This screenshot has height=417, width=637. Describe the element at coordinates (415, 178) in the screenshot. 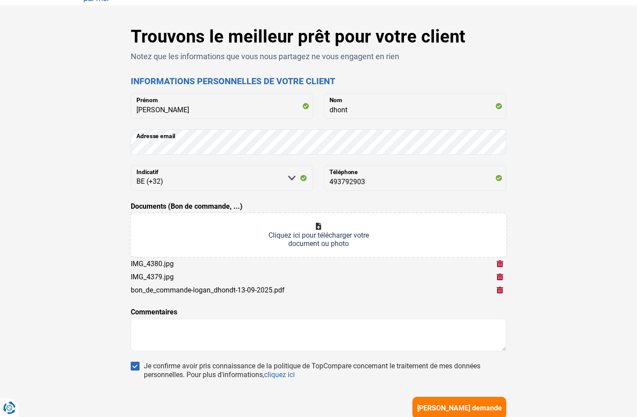

I see `input: 401020304` at that location.